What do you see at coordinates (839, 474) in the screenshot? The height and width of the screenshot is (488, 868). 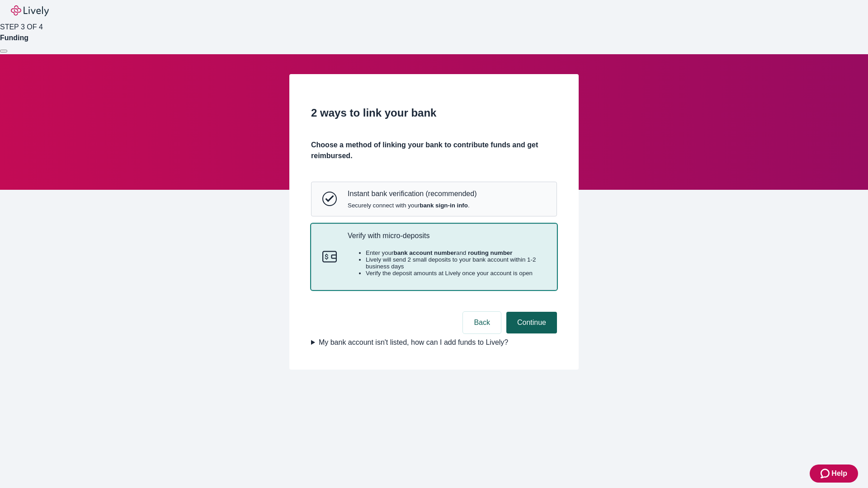 I see `span: Help` at bounding box center [839, 474].